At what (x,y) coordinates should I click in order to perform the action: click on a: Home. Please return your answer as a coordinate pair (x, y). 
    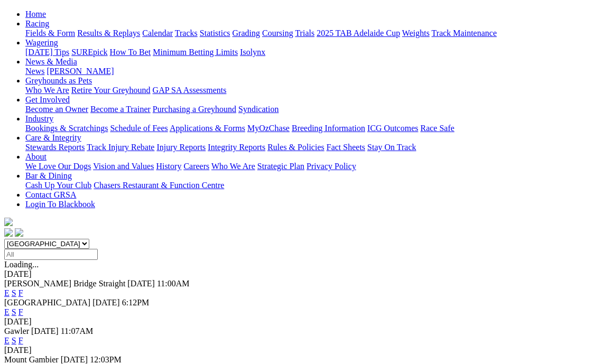
    Looking at the image, I should click on (35, 14).